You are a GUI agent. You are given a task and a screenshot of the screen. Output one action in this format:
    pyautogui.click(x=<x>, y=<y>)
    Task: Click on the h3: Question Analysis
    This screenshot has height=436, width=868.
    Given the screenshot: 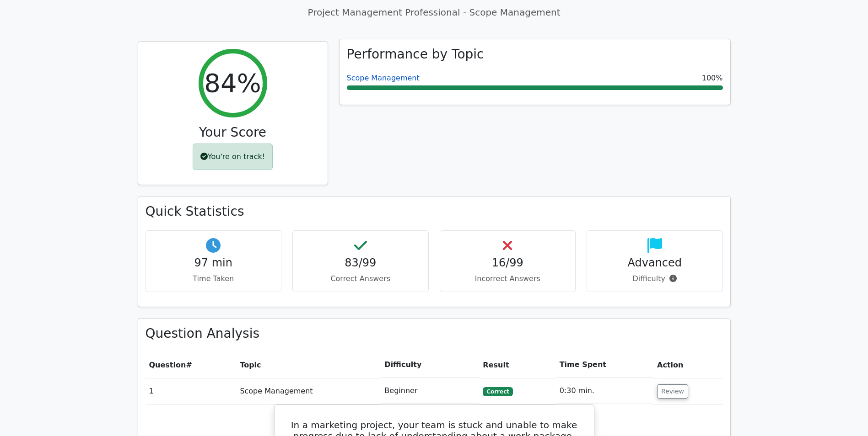 What is the action you would take?
    pyautogui.click(x=434, y=334)
    